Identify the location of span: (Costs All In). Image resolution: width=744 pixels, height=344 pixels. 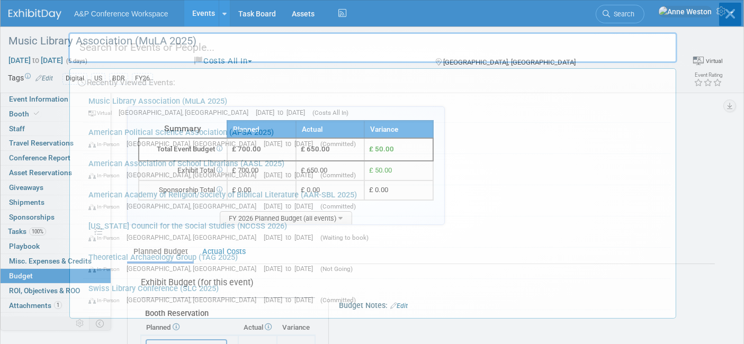
(330, 113).